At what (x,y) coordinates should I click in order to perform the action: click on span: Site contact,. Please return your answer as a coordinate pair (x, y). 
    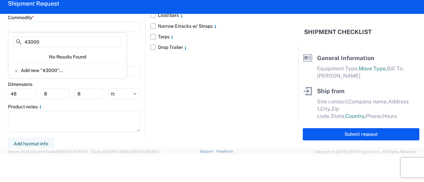
    Looking at the image, I should click on (332, 102).